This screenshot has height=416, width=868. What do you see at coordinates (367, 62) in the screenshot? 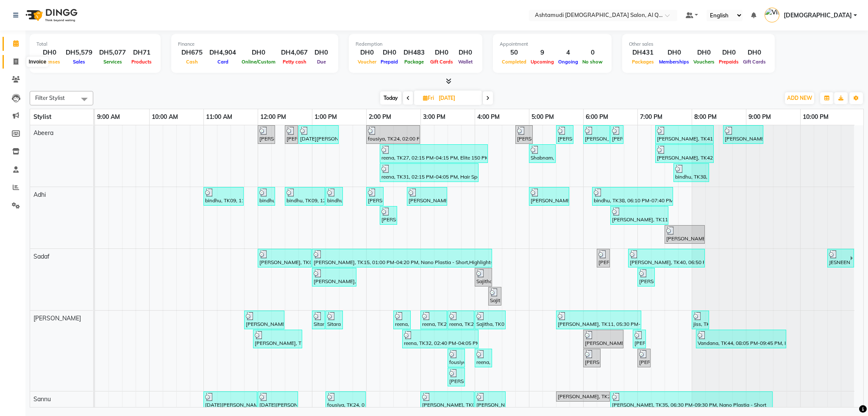
I see `span: Voucher` at bounding box center [367, 62].